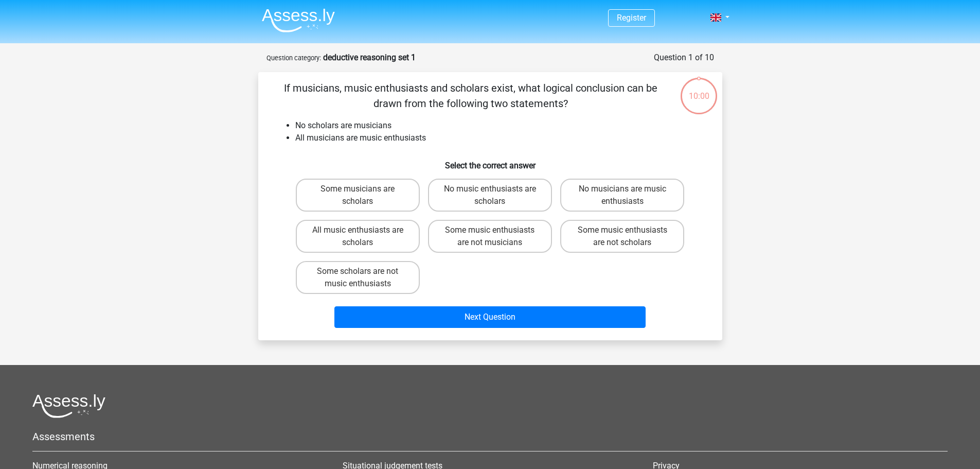  I want to click on li: No scholars are musicians, so click(501, 125).